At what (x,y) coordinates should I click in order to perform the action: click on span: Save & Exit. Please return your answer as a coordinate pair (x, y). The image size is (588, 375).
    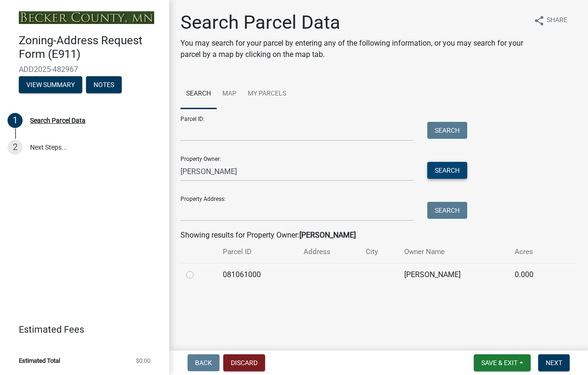
    Looking at the image, I should click on (499, 363).